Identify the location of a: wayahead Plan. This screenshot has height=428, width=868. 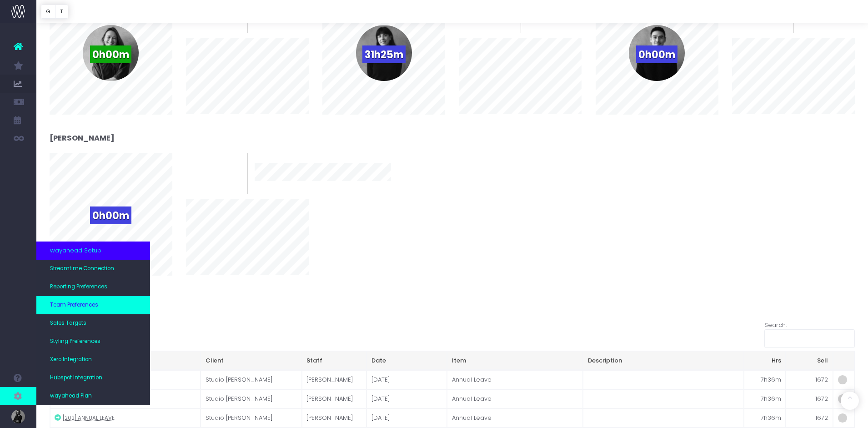
(93, 396).